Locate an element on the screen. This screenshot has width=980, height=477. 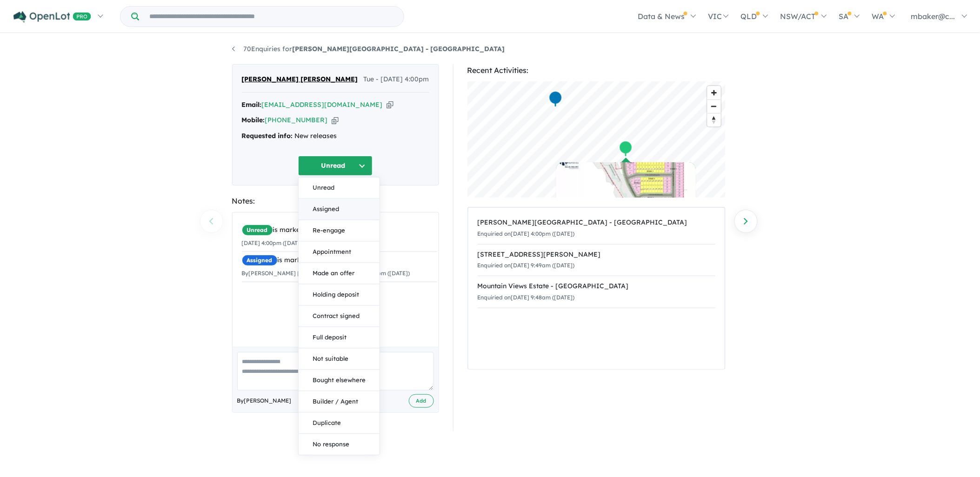
span: mbaker@c... is located at coordinates (933, 17).